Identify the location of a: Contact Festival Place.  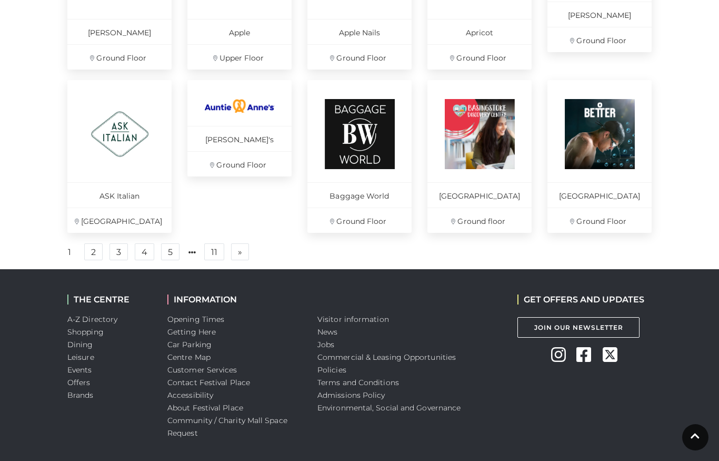
(209, 382).